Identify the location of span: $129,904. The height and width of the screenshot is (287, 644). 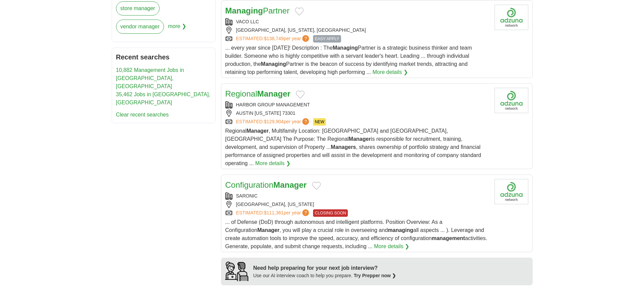
(274, 121).